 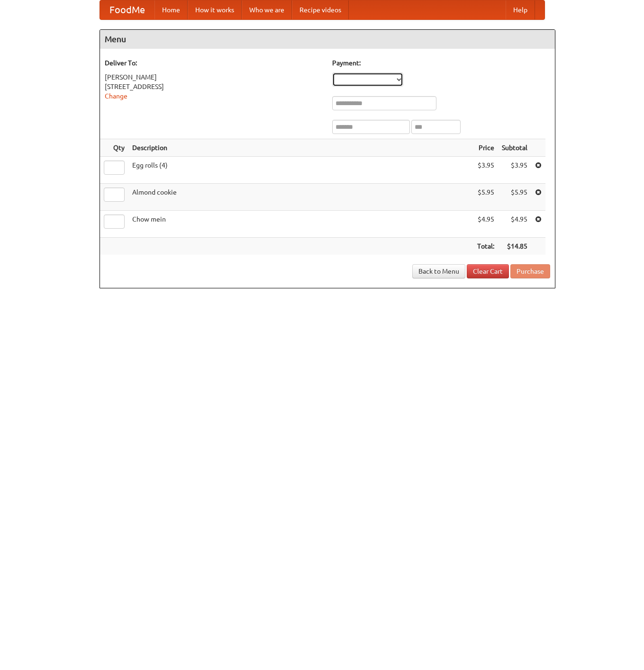 I want to click on th: Total:, so click(x=486, y=246).